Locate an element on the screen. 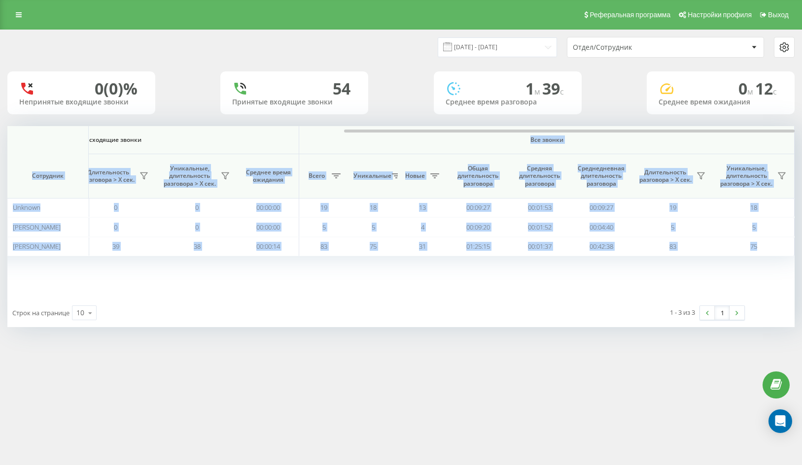 This screenshot has width=802, height=465. span: 38 is located at coordinates (197, 246).